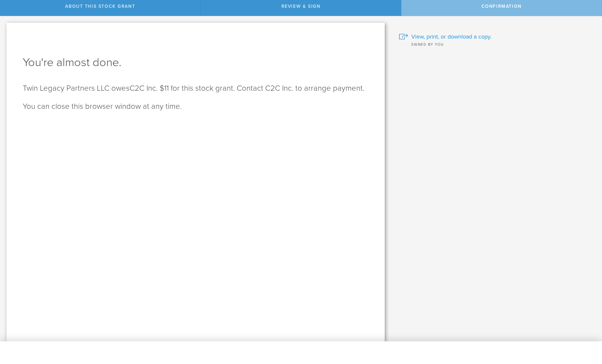 Image resolution: width=602 pixels, height=364 pixels. What do you see at coordinates (495, 44) in the screenshot?
I see `div: Signed by you` at bounding box center [495, 44].